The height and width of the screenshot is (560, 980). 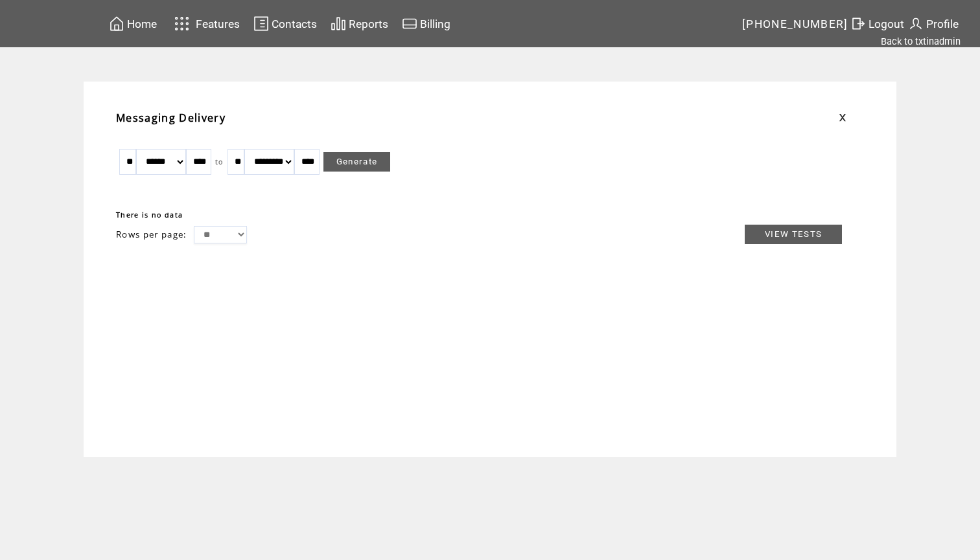 I want to click on a: Billing, so click(x=426, y=23).